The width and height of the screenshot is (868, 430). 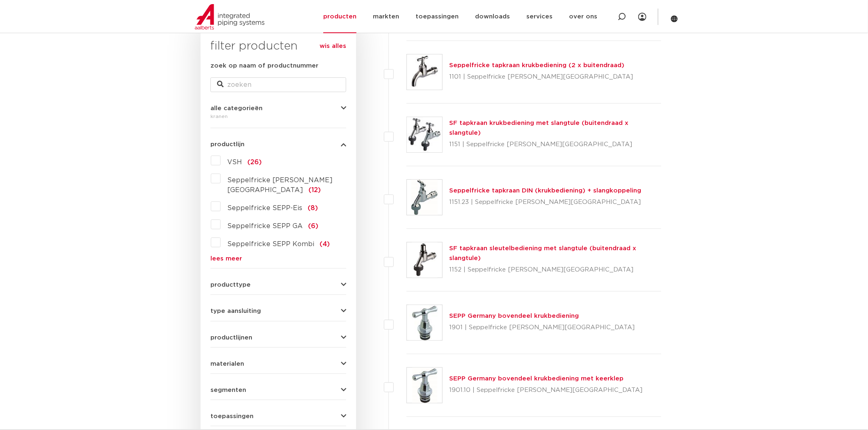 I want to click on span: (4), so click(x=325, y=244).